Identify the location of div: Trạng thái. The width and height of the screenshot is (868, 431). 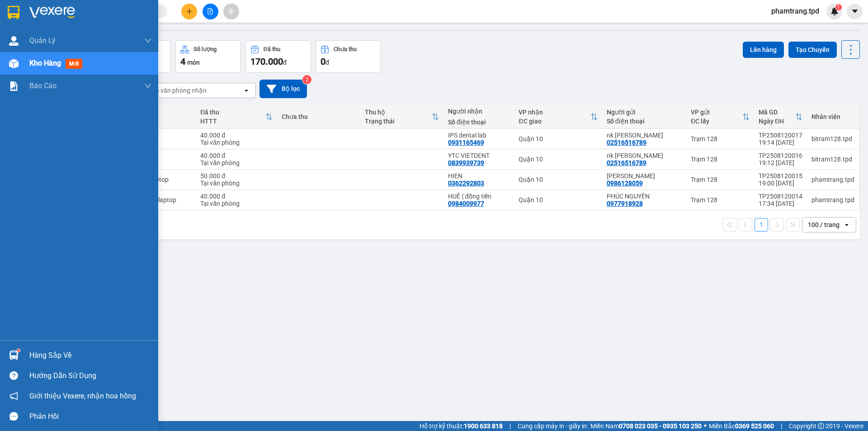
(399, 121).